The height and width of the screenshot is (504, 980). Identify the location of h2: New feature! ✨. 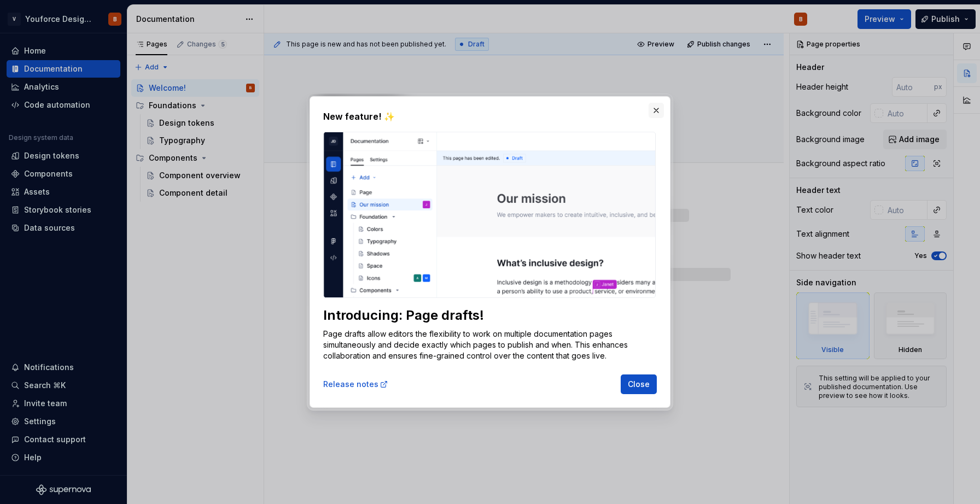
(490, 116).